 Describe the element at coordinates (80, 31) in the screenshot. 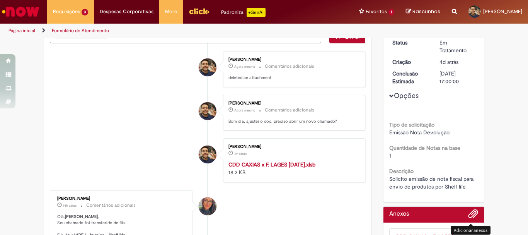

I see `a: Formulário de Atendimento` at that location.